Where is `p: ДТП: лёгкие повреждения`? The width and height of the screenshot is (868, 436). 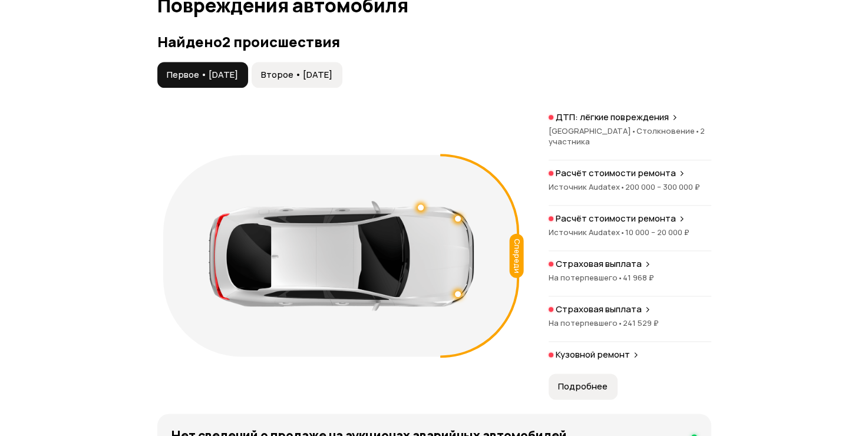 p: ДТП: лёгкие повреждения is located at coordinates (612, 117).